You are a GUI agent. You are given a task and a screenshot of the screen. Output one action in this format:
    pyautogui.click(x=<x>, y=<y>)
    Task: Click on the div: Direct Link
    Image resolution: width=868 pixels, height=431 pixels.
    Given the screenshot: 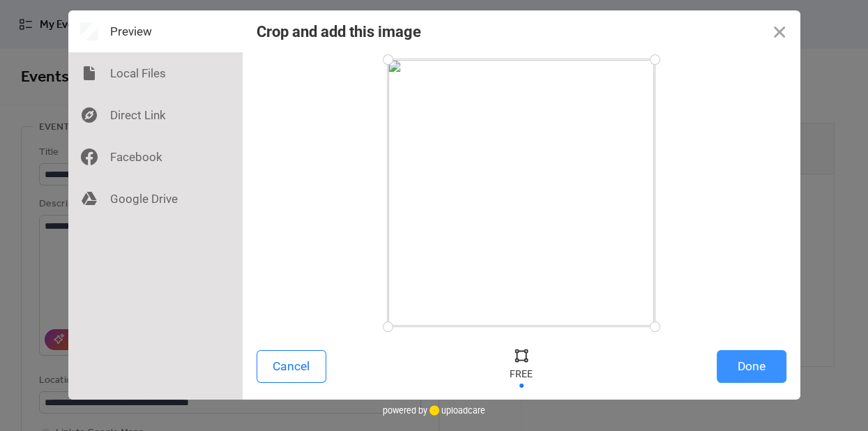 What is the action you would take?
    pyautogui.click(x=156, y=115)
    